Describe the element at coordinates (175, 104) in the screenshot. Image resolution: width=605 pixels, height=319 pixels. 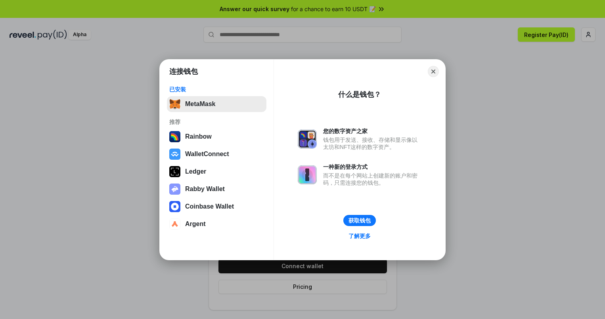
I see `img: svg+xml,%3Csvg%20fill%3D%22none%22%20height%3D%2233%22%20viewBox%3D%220%200%2035%2033%22%20width%...` at that location.